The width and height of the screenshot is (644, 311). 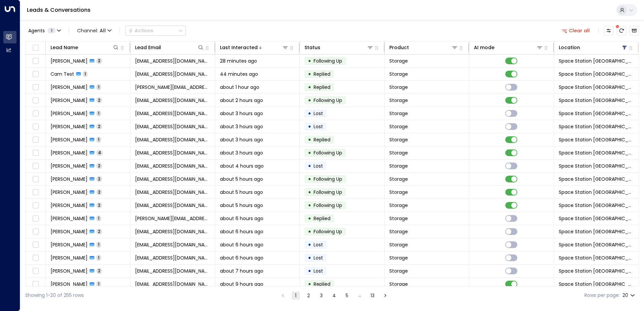 I want to click on span: Aisha Dogonyaro, so click(x=69, y=139).